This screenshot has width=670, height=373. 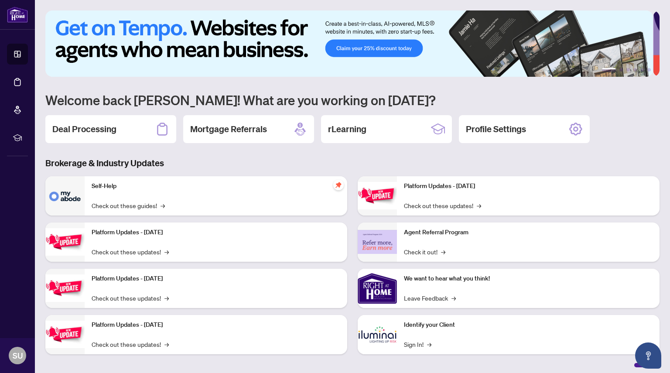 What do you see at coordinates (417, 344) in the screenshot?
I see `a: Sign In!→` at bounding box center [417, 344].